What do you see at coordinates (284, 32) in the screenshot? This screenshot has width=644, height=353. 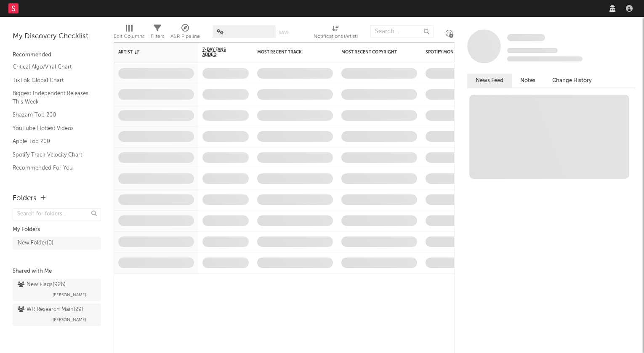 I see `button: Save` at bounding box center [284, 32].